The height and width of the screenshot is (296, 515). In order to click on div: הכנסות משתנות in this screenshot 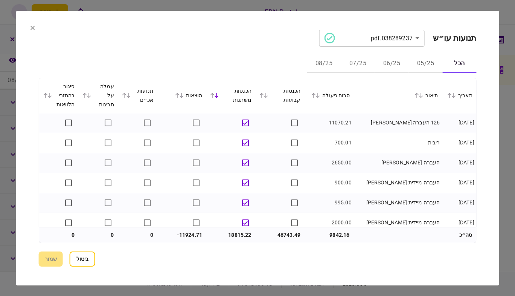, I will do `click(231, 95)`.